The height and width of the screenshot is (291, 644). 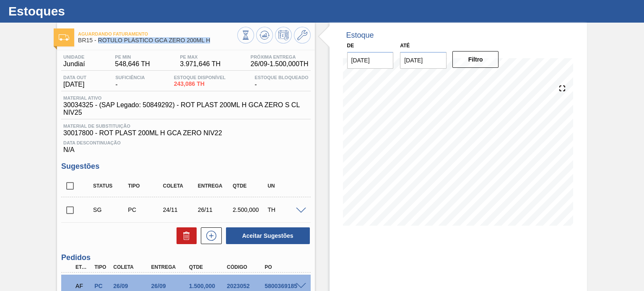 What do you see at coordinates (74, 57) in the screenshot?
I see `span: Unidade` at bounding box center [74, 57].